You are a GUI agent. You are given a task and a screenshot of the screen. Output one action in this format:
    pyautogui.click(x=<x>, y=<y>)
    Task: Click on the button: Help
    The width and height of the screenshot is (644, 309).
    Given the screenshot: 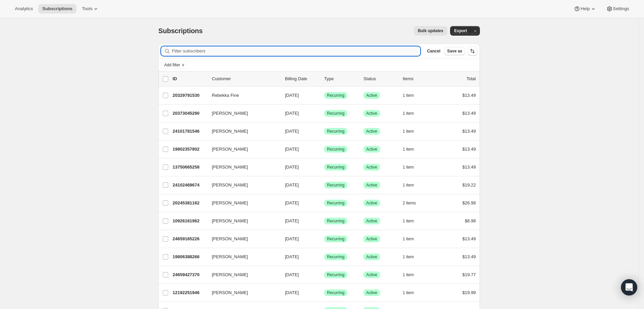 What is the action you would take?
    pyautogui.click(x=584, y=9)
    